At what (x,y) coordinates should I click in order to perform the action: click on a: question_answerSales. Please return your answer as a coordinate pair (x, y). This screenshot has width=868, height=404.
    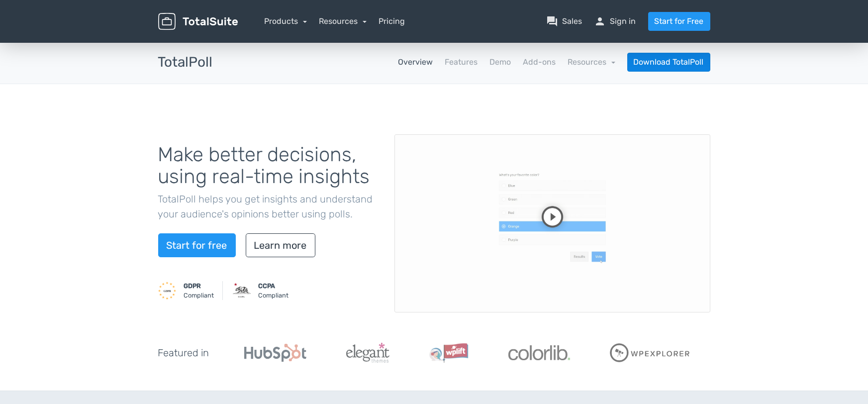
    Looking at the image, I should click on (565, 21).